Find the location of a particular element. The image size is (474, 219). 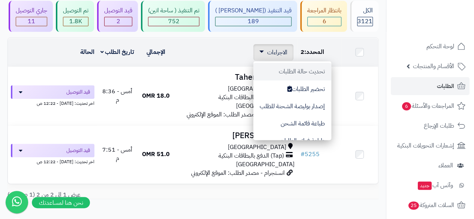

span: المراجعات والأسئلة is located at coordinates (427, 106).